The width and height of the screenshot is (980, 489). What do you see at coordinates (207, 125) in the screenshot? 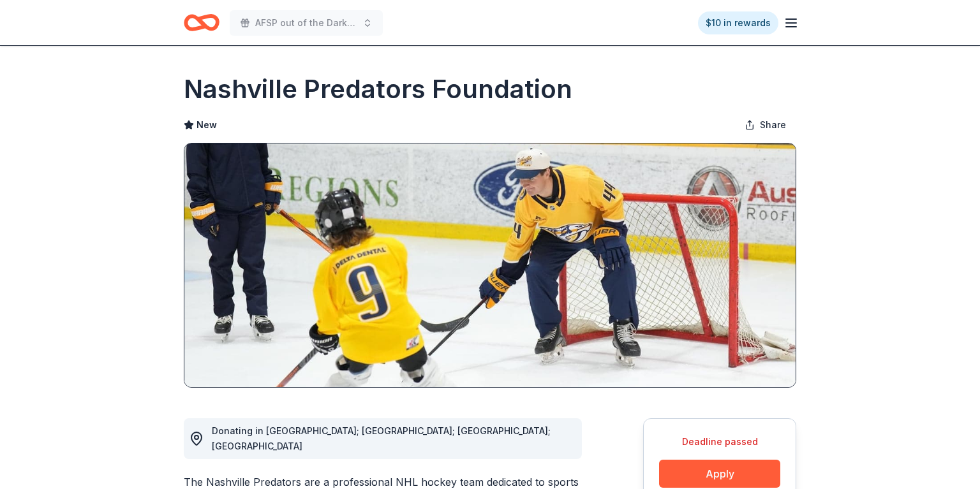
I see `span: New` at bounding box center [207, 125].